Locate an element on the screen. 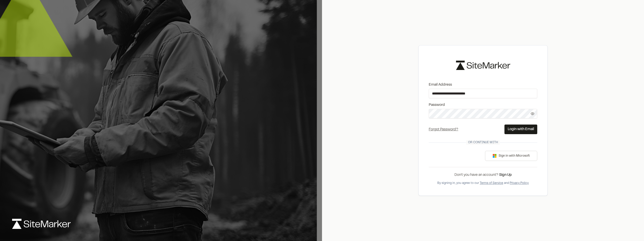 Image resolution: width=644 pixels, height=241 pixels. img: logo-black-rebrand.svg is located at coordinates (483, 66).